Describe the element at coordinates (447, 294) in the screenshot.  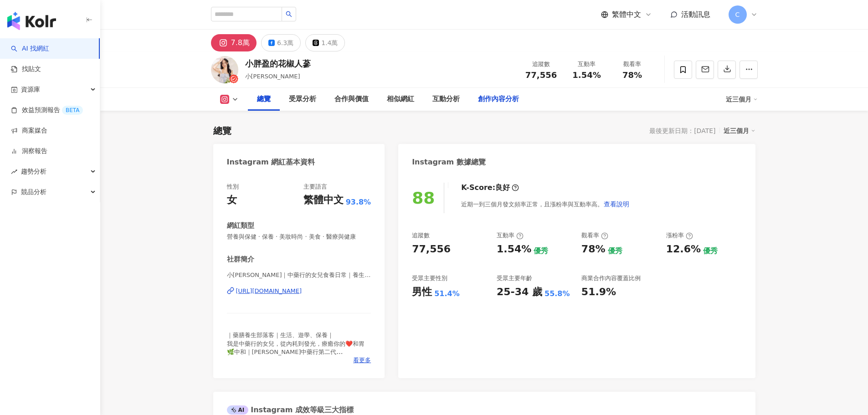
I see `div: 51.4%` at that location.